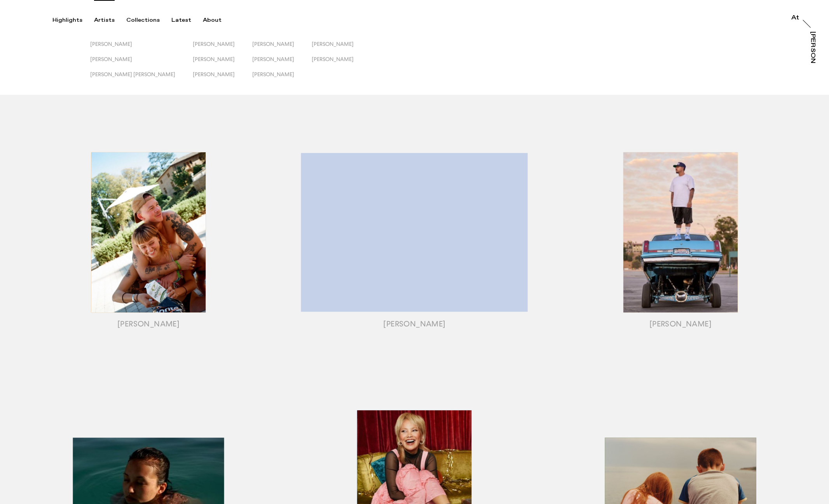 The width and height of the screenshot is (829, 504). Describe the element at coordinates (181, 20) in the screenshot. I see `div: Latest` at that location.